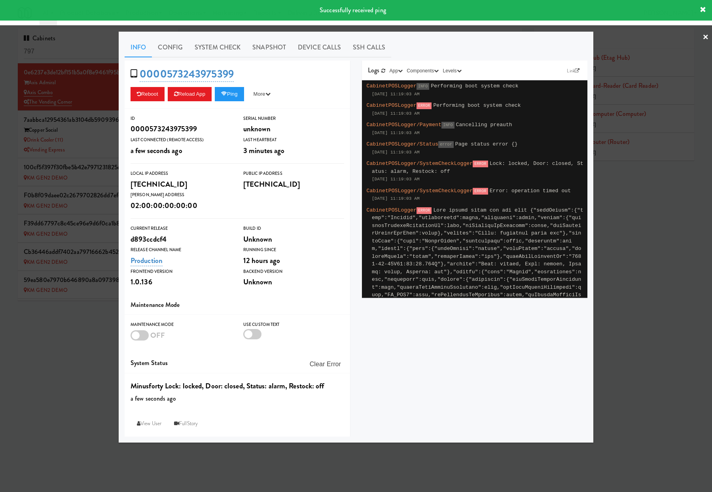  What do you see at coordinates (478, 167) in the screenshot?
I see `span: Lock: locked, Door: closed, Status: alarm, Restock: off` at bounding box center [478, 167].